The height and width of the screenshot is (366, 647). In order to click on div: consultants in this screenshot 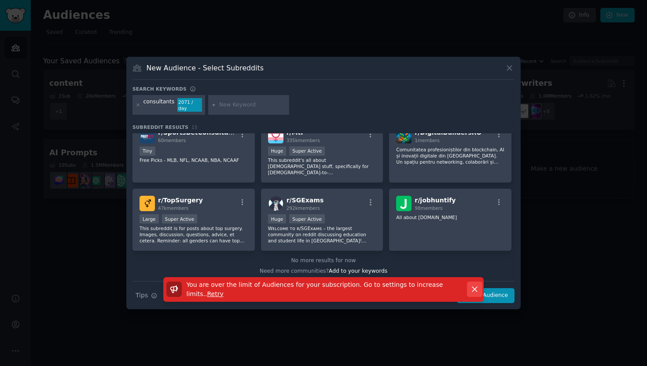, I will do `click(159, 105)`.